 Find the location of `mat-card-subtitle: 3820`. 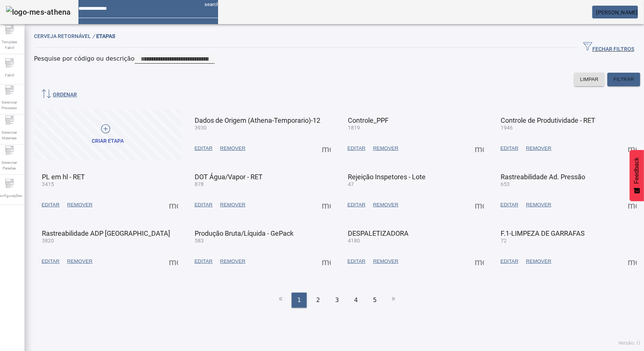

mat-card-subtitle: 3820 is located at coordinates (106, 241).